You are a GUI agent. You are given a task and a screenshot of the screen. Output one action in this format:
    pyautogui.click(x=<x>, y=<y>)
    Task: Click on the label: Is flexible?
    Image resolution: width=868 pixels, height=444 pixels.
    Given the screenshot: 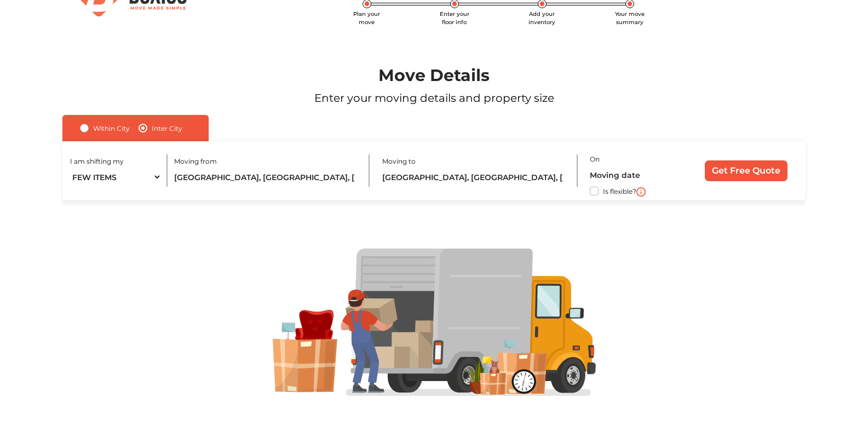 What is the action you would take?
    pyautogui.click(x=619, y=190)
    